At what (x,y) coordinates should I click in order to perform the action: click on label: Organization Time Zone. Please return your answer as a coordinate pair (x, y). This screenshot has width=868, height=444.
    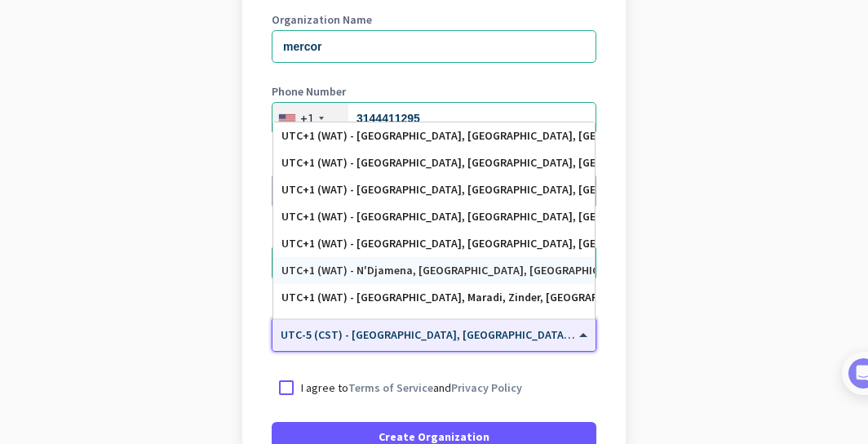
    Looking at the image, I should click on (434, 307).